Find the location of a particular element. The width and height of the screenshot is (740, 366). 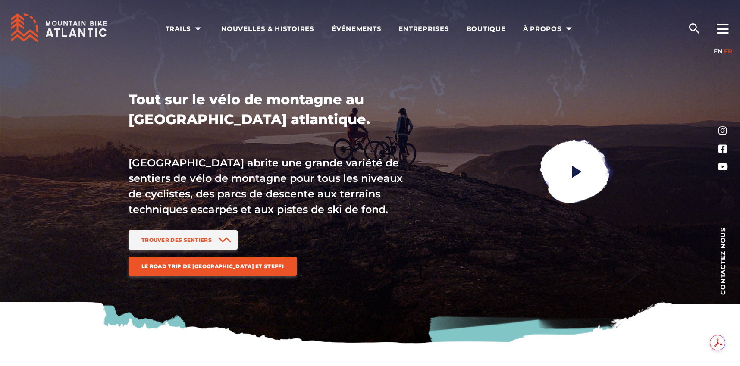

a: EN is located at coordinates (718, 51).